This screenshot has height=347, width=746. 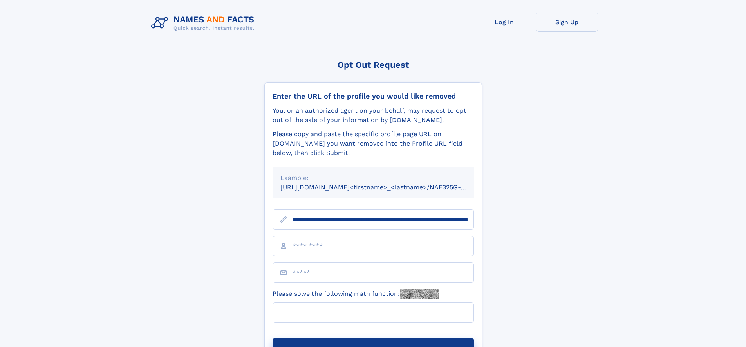 I want to click on div: Example:, so click(x=373, y=178).